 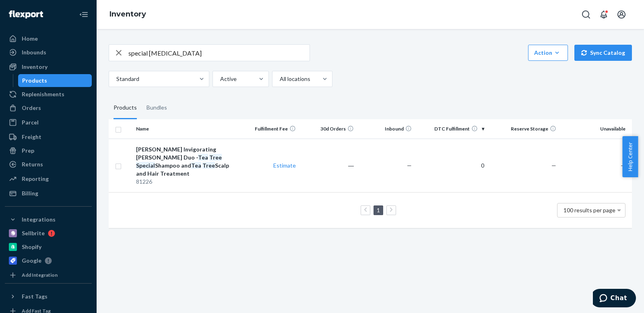 What do you see at coordinates (378, 210) in the screenshot?
I see `a: Page 1 is your current page` at bounding box center [378, 210].